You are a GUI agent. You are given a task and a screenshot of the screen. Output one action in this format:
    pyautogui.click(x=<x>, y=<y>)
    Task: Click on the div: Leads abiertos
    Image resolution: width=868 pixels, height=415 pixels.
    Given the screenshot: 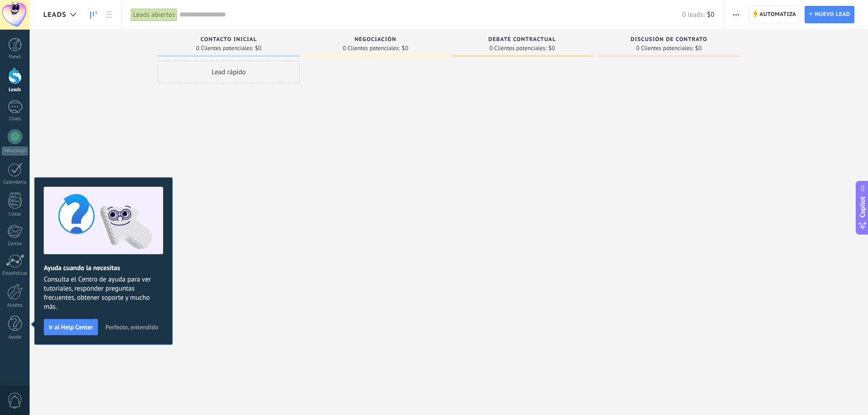 What is the action you would take?
    pyautogui.click(x=154, y=14)
    